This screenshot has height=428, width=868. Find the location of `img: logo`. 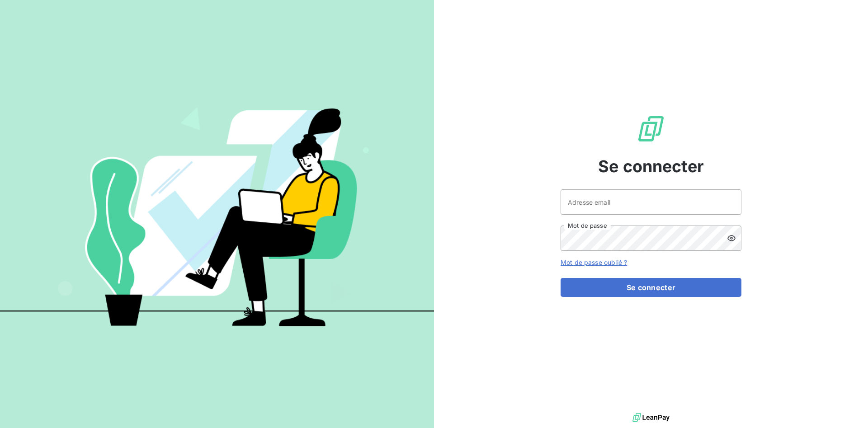

img: logo is located at coordinates (651, 417).